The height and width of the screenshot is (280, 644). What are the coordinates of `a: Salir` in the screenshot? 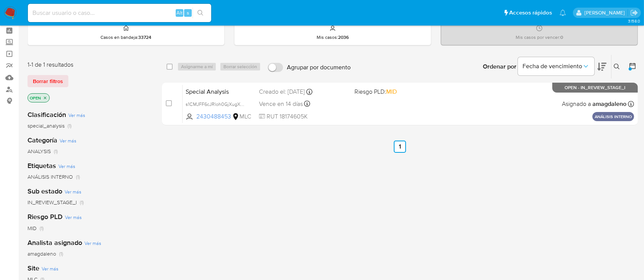 It's located at (634, 13).